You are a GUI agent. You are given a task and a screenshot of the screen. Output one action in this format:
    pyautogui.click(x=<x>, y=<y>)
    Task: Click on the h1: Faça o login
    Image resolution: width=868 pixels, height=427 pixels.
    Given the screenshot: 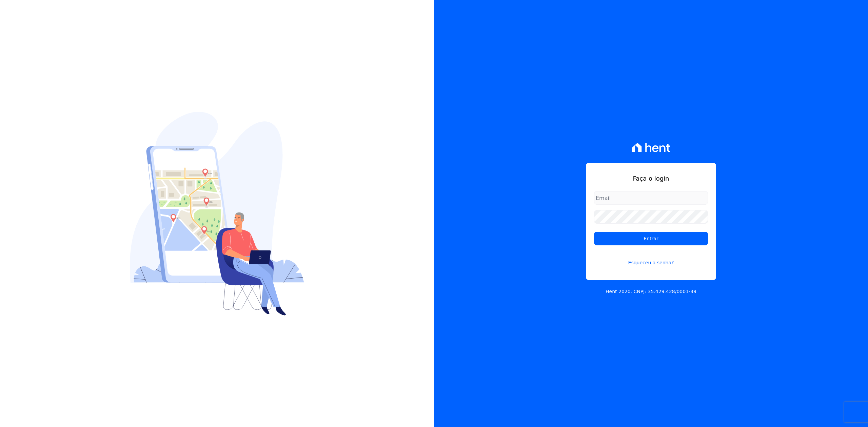 What is the action you would take?
    pyautogui.click(x=651, y=178)
    